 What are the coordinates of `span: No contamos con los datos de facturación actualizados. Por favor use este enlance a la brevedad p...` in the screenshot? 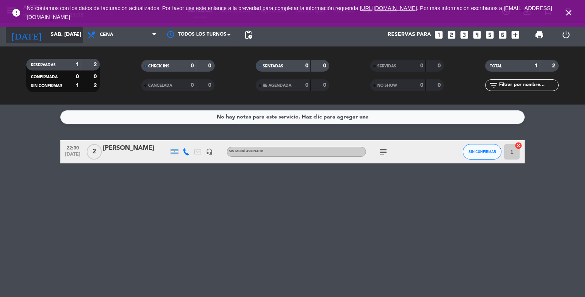 It's located at (289, 12).